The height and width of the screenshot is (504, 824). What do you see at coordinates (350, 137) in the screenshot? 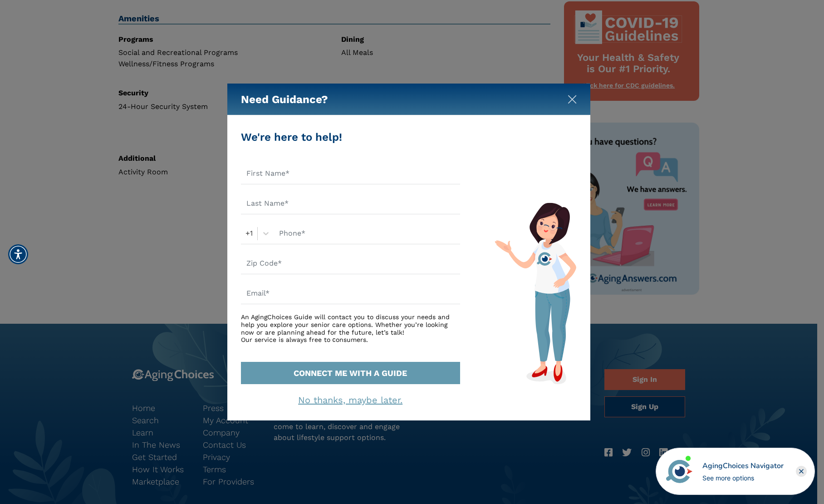
I see `div: We're here to help!` at bounding box center [350, 137].